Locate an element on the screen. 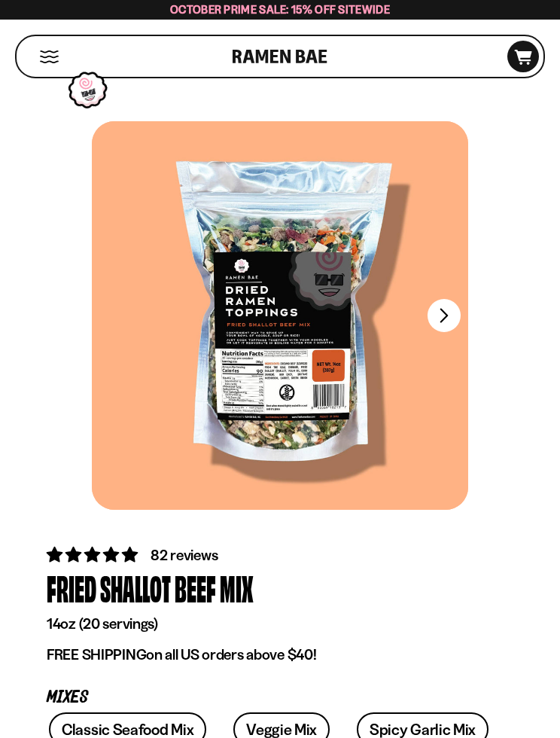 The image size is (560, 738). div: Fried is located at coordinates (71, 588).